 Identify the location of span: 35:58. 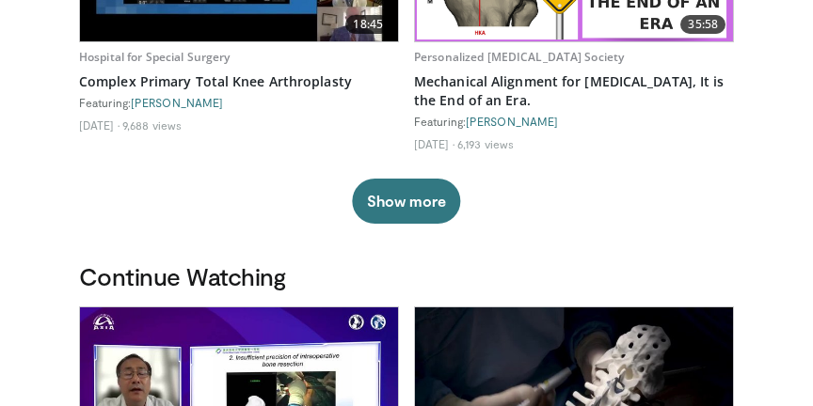
(703, 24).